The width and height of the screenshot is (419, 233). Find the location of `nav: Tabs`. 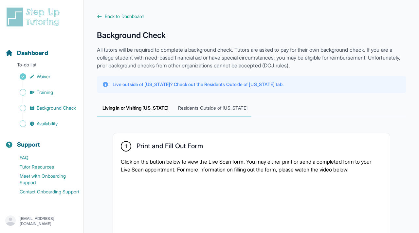

nav: Tabs is located at coordinates (251, 108).